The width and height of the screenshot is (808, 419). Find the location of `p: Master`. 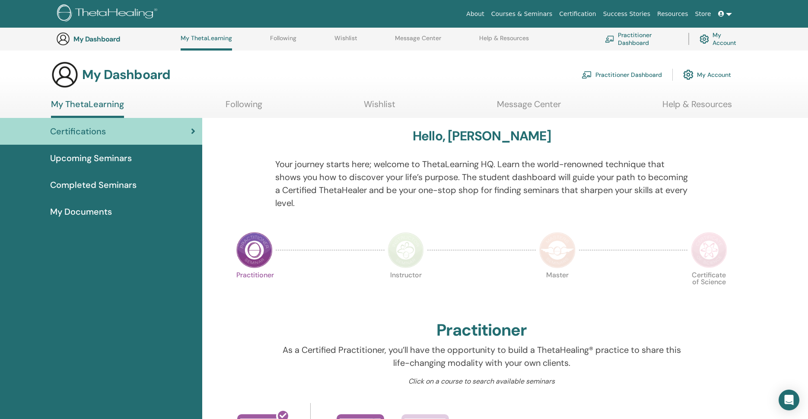

p: Master is located at coordinates (557, 290).